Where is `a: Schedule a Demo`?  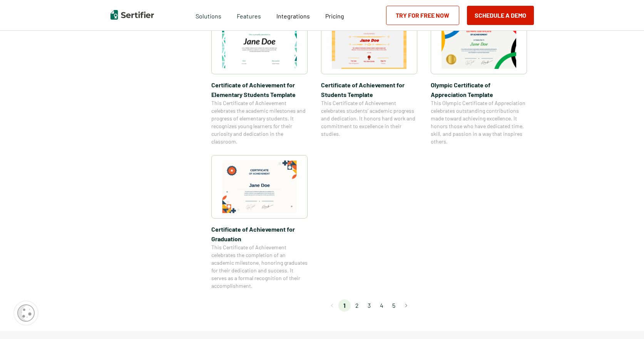
a: Schedule a Demo is located at coordinates (501, 15).